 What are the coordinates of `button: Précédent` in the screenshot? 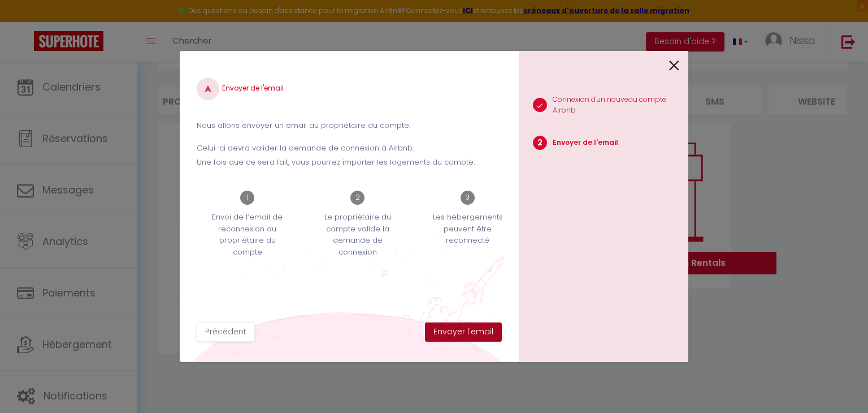 It's located at (225, 332).